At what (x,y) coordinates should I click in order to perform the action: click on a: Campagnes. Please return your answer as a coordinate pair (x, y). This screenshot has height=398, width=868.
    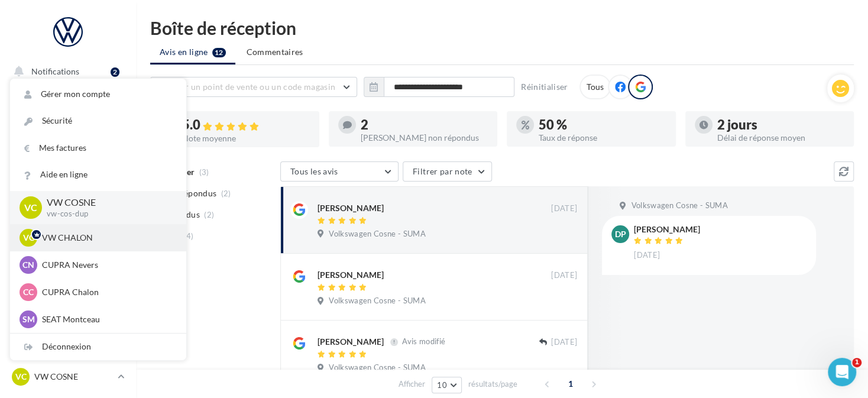
    Looking at the image, I should click on (68, 191).